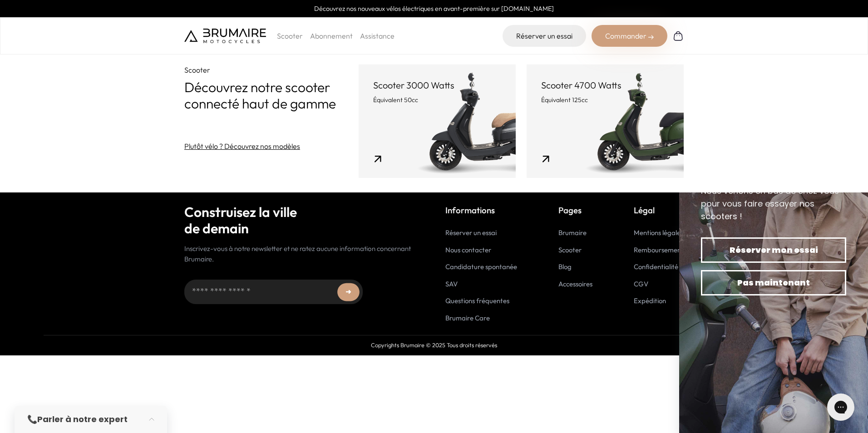  Describe the element at coordinates (242, 146) in the screenshot. I see `a: Plutôt vélo ? Découvrez nos modèles` at that location.